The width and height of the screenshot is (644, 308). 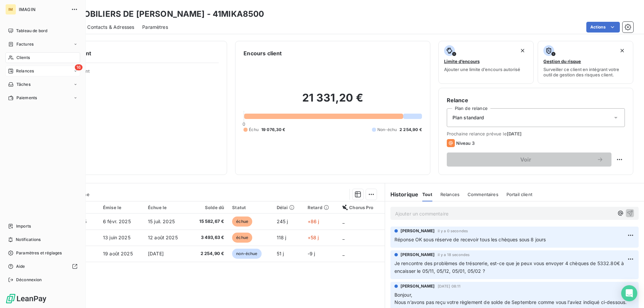 I want to click on span: 19 août 2025, so click(x=118, y=254).